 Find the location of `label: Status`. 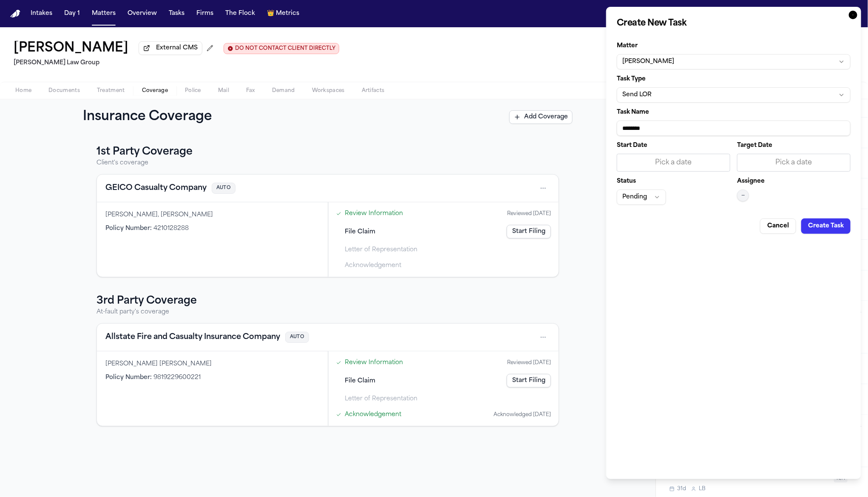

label: Status is located at coordinates (673, 181).